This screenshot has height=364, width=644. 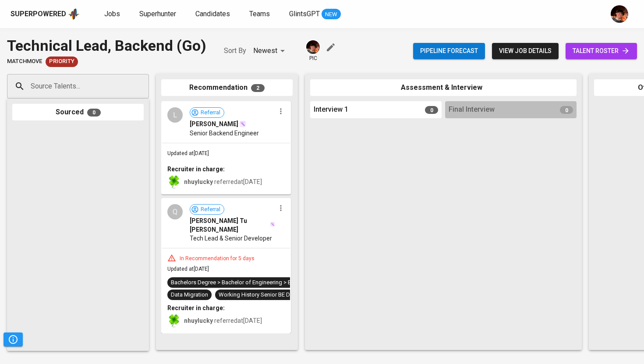 I want to click on div: Bachelors Degree > Bachelor of Engineering > Bachelor of Engineering SoftwareTechnology, so click(x=287, y=283).